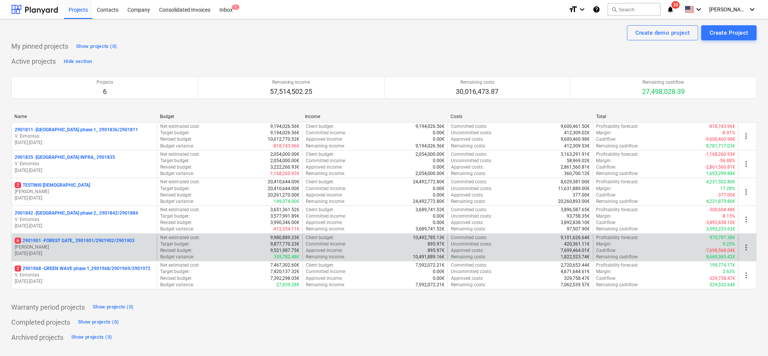 The width and height of the screenshot is (768, 356). I want to click on button: Create demo project, so click(662, 33).